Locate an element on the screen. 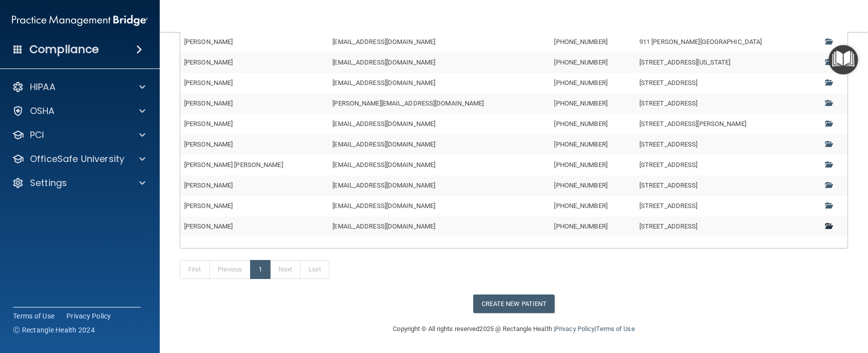 The height and width of the screenshot is (353, 868). a: Previous is located at coordinates (230, 269).